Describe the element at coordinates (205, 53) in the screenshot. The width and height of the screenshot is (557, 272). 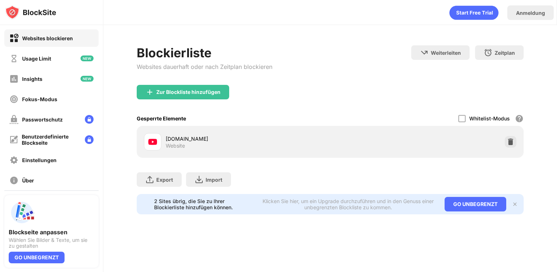
I see `div: Blockierliste` at that location.